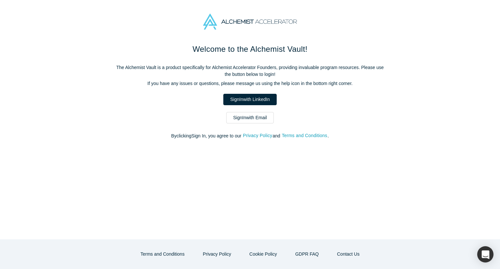  What do you see at coordinates (250, 99) in the screenshot?
I see `a: SignInwith LinkedIn` at bounding box center [250, 99].